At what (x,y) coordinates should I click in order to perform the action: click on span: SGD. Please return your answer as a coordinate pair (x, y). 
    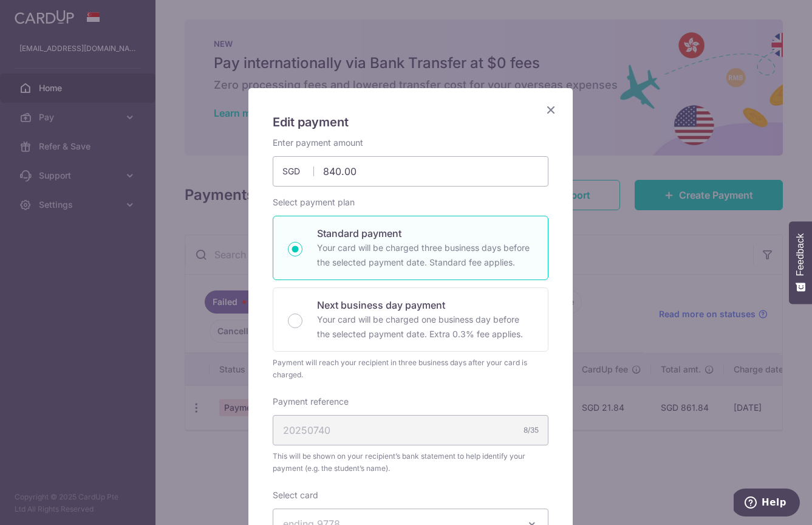
    Looking at the image, I should click on (298, 172).